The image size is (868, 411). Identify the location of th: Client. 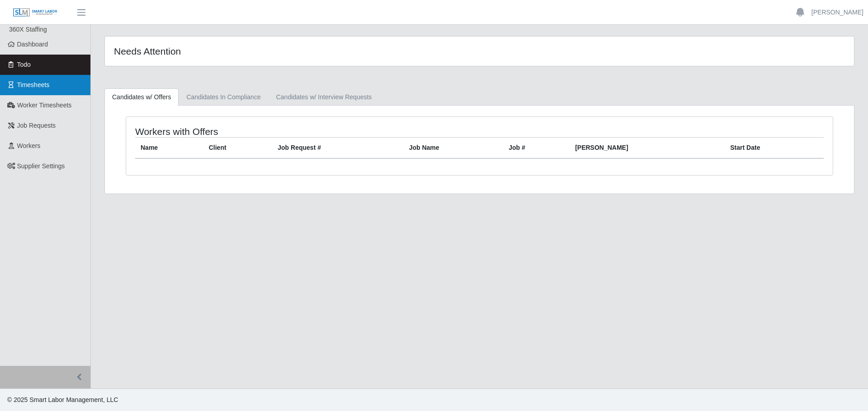
(238, 148).